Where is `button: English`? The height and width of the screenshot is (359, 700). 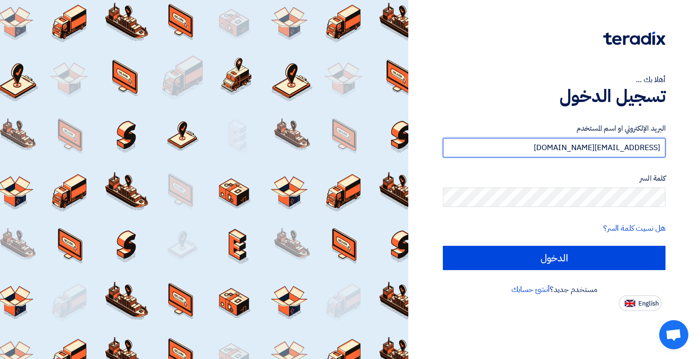
button: English is located at coordinates (641, 304).